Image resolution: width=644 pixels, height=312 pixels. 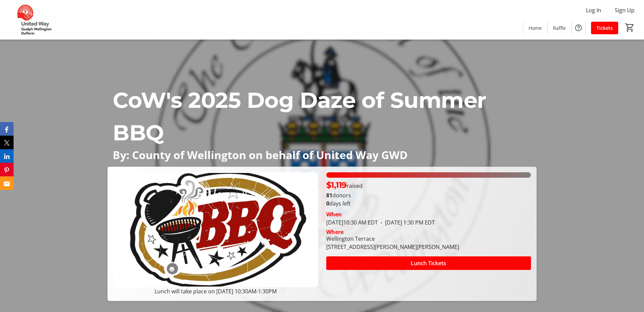 I want to click on a: Home, so click(x=535, y=28).